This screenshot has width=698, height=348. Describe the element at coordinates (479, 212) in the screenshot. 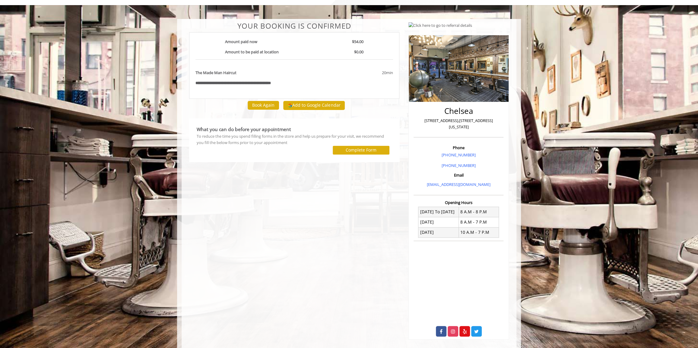

I see `td: 8 A.M - 8 P.M` at that location.